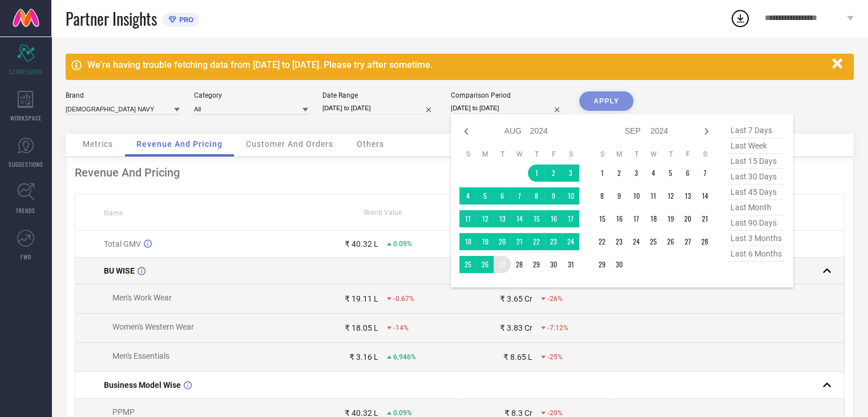 This screenshot has height=417, width=868. I want to click on td: Wed Aug 28 2024, so click(520, 265).